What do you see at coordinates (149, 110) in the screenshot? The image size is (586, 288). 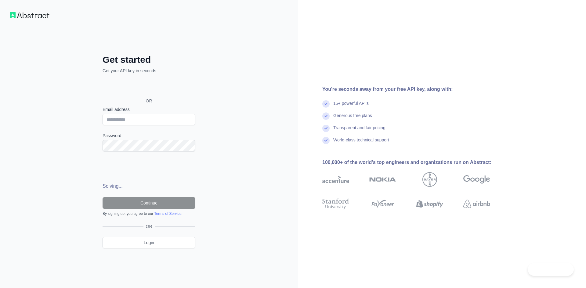 I see `label: Email address` at bounding box center [149, 110].